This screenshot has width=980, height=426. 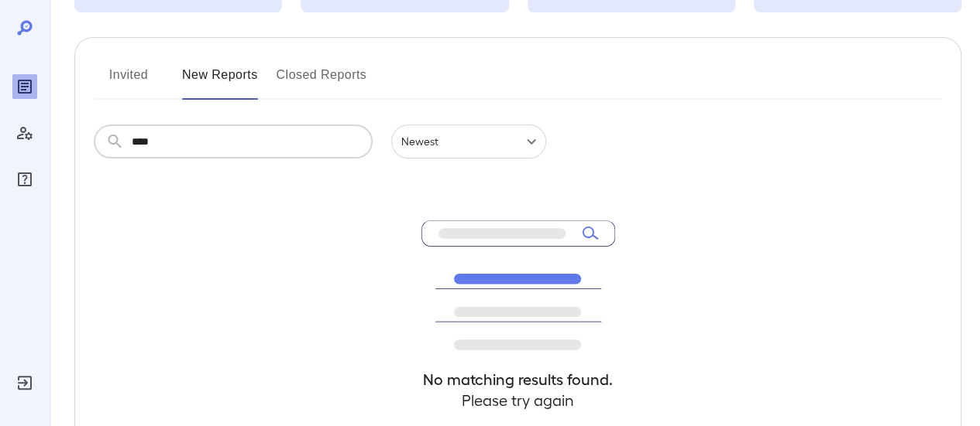 I want to click on button: Closed Reports, so click(x=322, y=81).